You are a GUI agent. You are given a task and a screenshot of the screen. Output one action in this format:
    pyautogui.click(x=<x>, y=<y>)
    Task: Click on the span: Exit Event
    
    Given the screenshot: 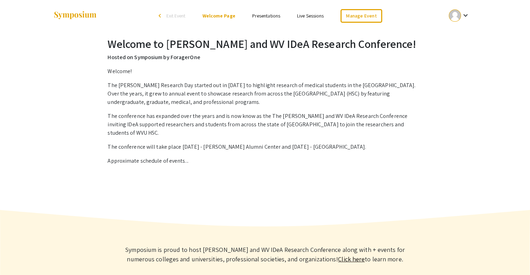 What is the action you would take?
    pyautogui.click(x=175, y=16)
    